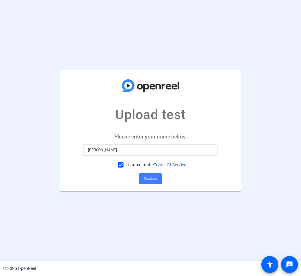 The width and height of the screenshot is (301, 276). What do you see at coordinates (150, 150) in the screenshot?
I see `input: Enter your name` at bounding box center [150, 150].